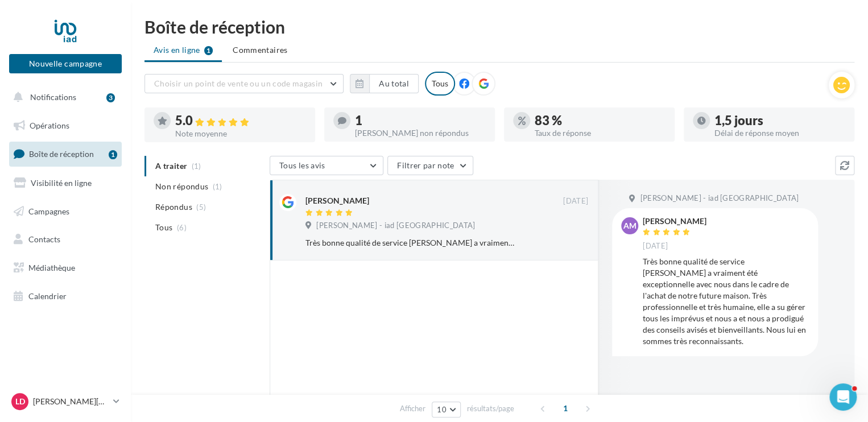 The image size is (868, 422). I want to click on span: Afficher, so click(413, 408).